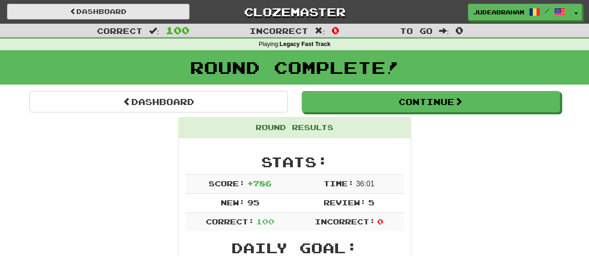 This screenshot has width=589, height=256. What do you see at coordinates (279, 31) in the screenshot?
I see `span: Incorrect` at bounding box center [279, 31].